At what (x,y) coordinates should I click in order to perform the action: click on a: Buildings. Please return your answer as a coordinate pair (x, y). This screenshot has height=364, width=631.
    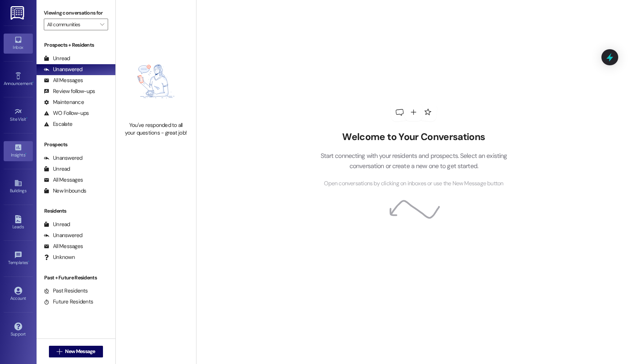
    Looking at the image, I should click on (18, 187).